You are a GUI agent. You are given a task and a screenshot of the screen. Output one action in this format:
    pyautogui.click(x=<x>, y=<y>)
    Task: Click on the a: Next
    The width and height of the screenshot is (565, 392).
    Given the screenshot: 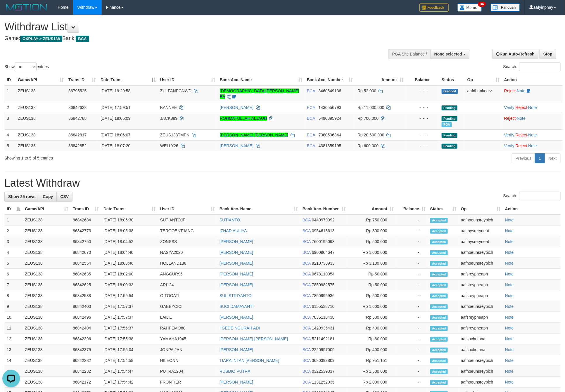 What is the action you would take?
    pyautogui.click(x=552, y=158)
    